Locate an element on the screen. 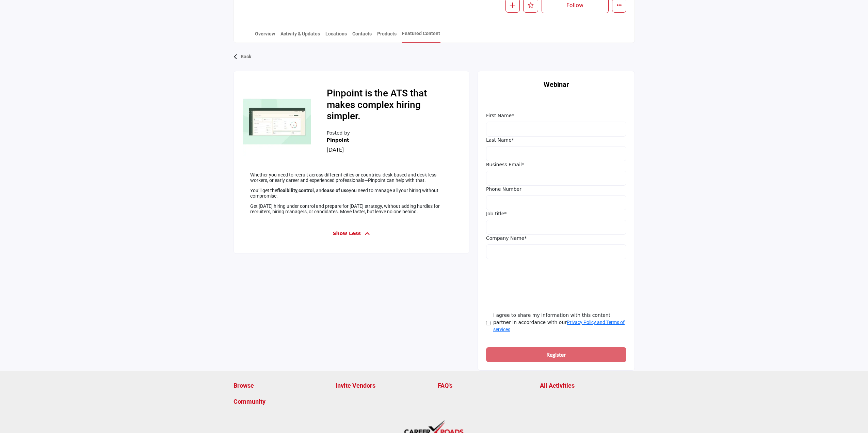 This screenshot has width=868, height=433. label: I agree to share my information with this content partner in accordance with our is located at coordinates (560, 322).